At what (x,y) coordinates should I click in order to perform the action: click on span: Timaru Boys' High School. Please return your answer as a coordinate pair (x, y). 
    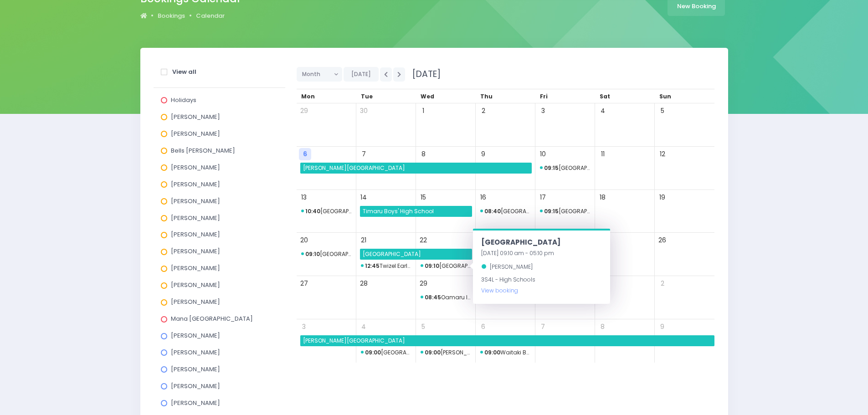
    Looking at the image, I should click on (416, 211).